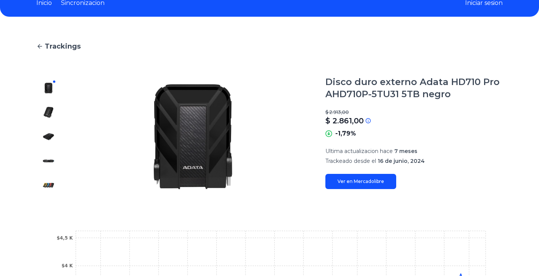  What do you see at coordinates (406, 151) in the screenshot?
I see `span: 7 meses` at bounding box center [406, 151].